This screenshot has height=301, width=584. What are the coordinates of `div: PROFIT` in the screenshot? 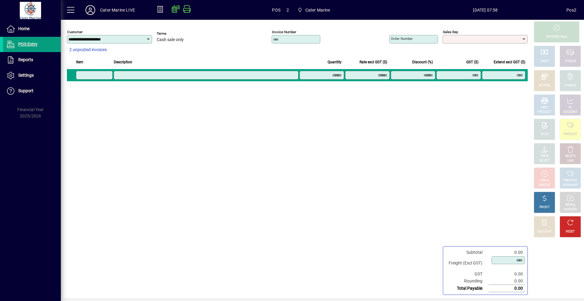 It's located at (544, 207).